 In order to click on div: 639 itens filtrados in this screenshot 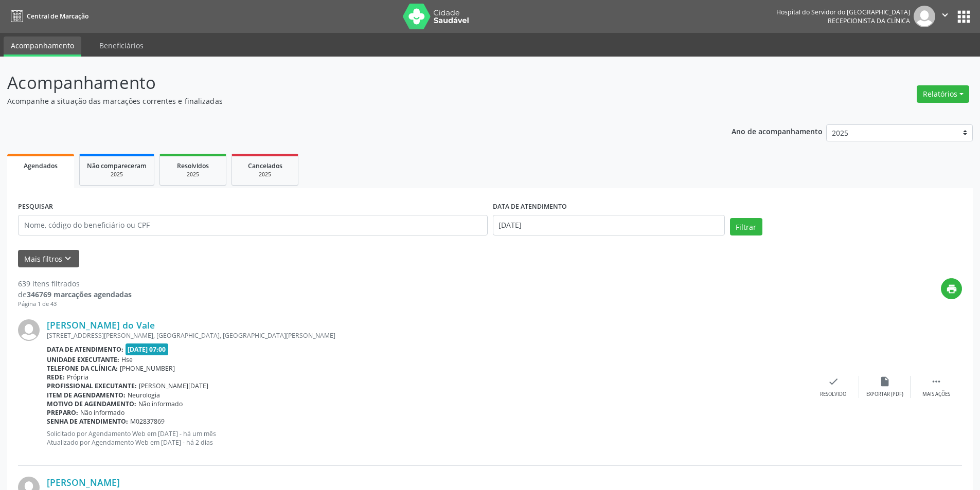, I will do `click(75, 283)`.